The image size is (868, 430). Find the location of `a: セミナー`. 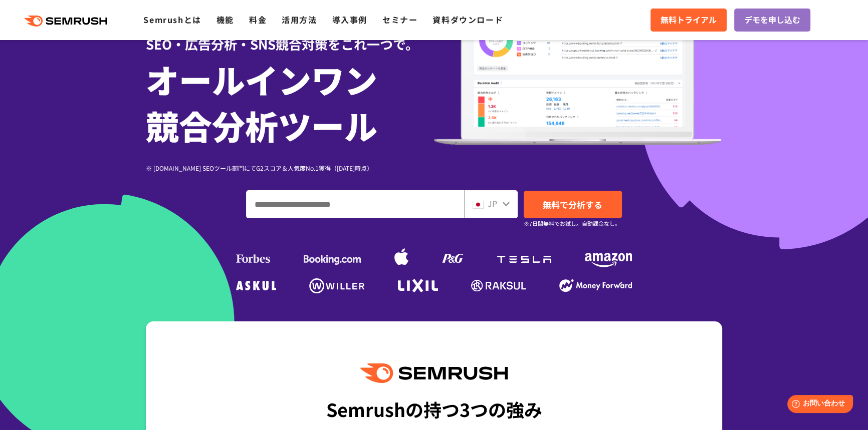

a: セミナー is located at coordinates (400, 20).